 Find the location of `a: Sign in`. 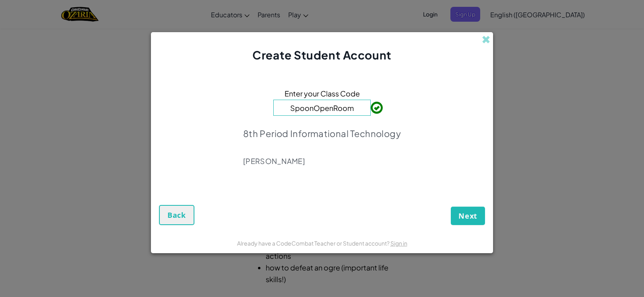

a: Sign in is located at coordinates (399, 243).